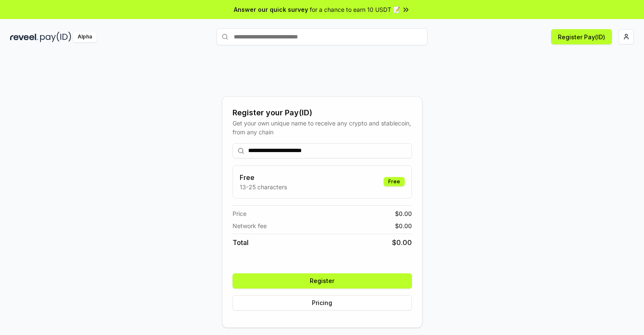 The width and height of the screenshot is (644, 335). Describe the element at coordinates (241, 242) in the screenshot. I see `span: Total` at that location.